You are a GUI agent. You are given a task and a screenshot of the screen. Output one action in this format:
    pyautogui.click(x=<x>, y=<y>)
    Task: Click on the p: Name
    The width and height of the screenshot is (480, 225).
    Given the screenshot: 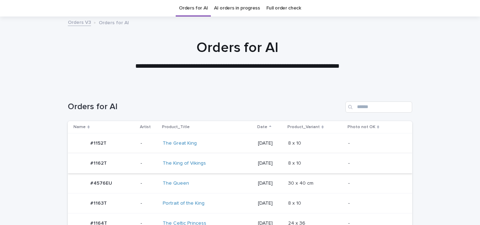 What is the action you would take?
    pyautogui.click(x=79, y=127)
    